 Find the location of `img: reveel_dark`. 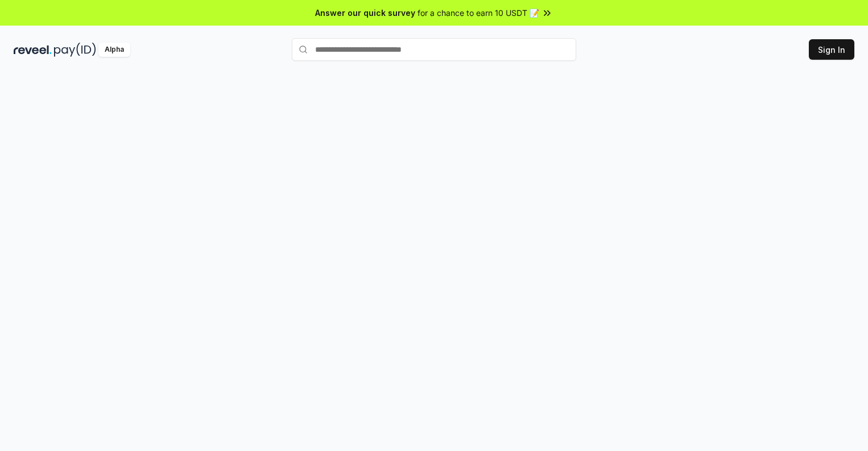

img: reveel_dark is located at coordinates (32, 50).